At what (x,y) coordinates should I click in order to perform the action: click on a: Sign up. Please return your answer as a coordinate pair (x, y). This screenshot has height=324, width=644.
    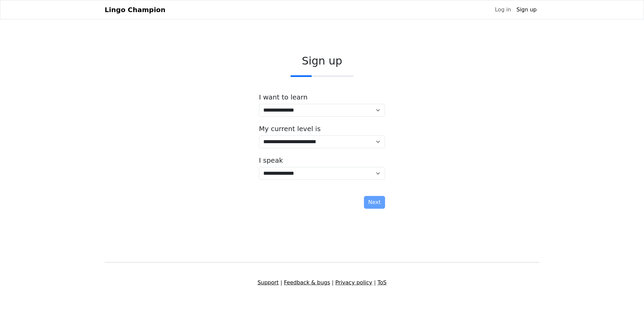
    Looking at the image, I should click on (527, 10).